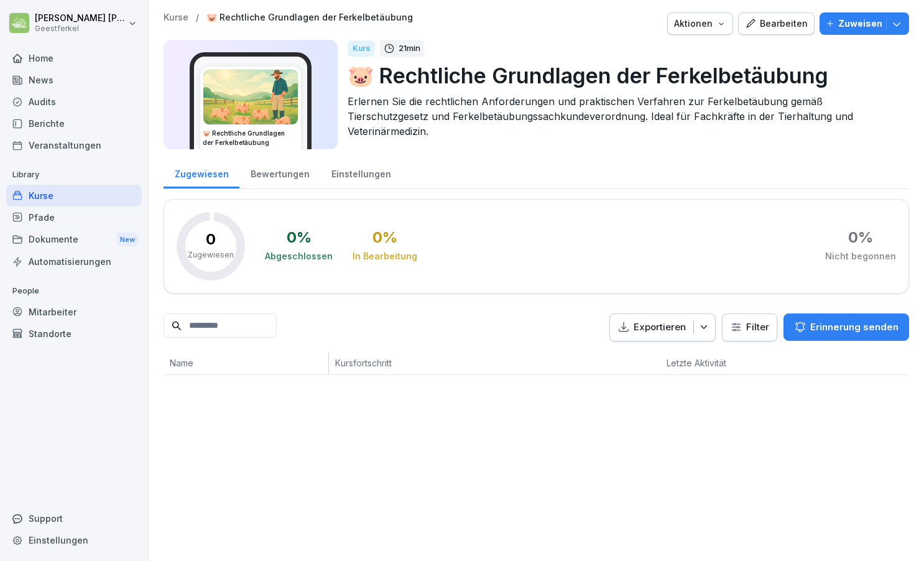  Describe the element at coordinates (74, 518) in the screenshot. I see `div: Support` at that location.